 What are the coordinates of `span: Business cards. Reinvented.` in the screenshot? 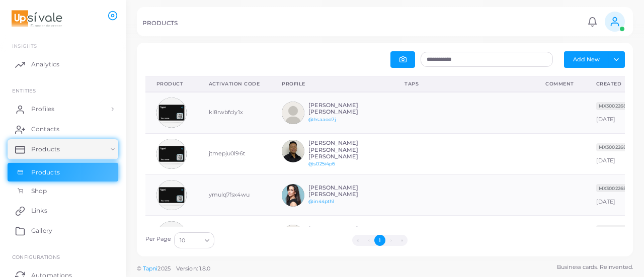 It's located at (594, 267).